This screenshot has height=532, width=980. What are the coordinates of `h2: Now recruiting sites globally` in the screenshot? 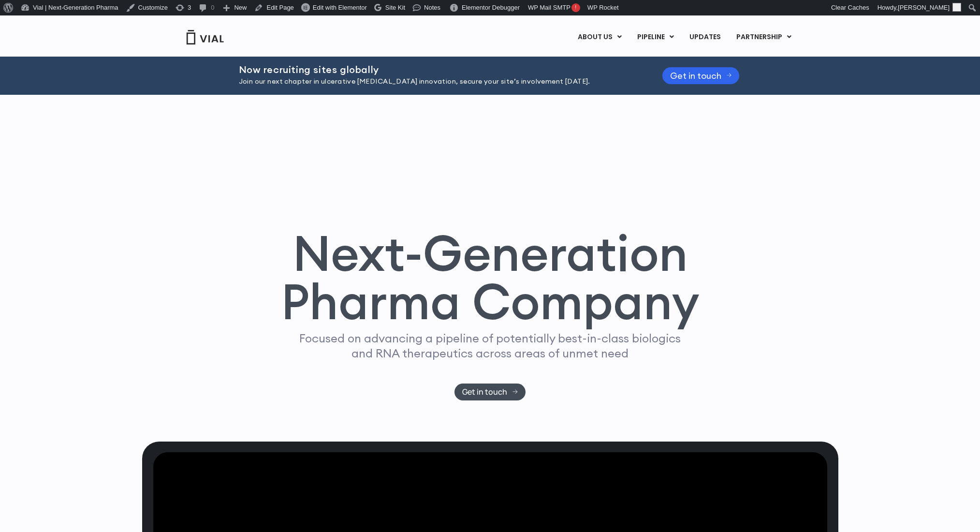 It's located at (438, 70).